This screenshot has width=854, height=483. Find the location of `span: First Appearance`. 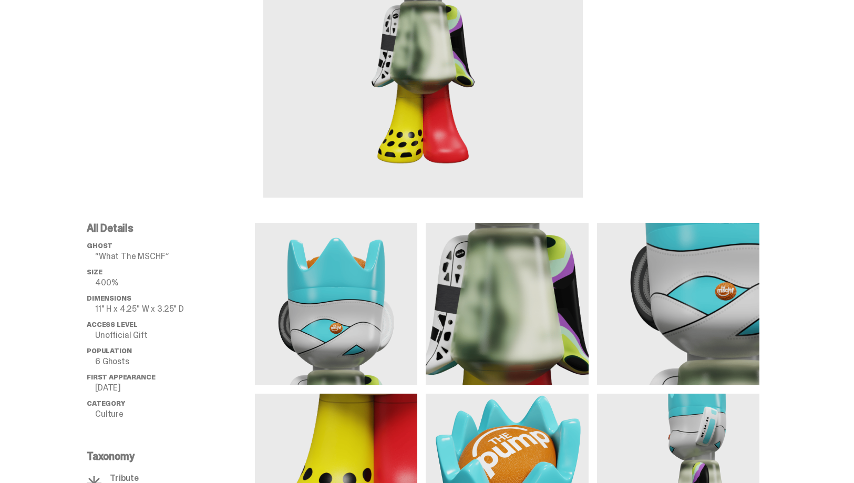

span: First Appearance is located at coordinates (121, 377).